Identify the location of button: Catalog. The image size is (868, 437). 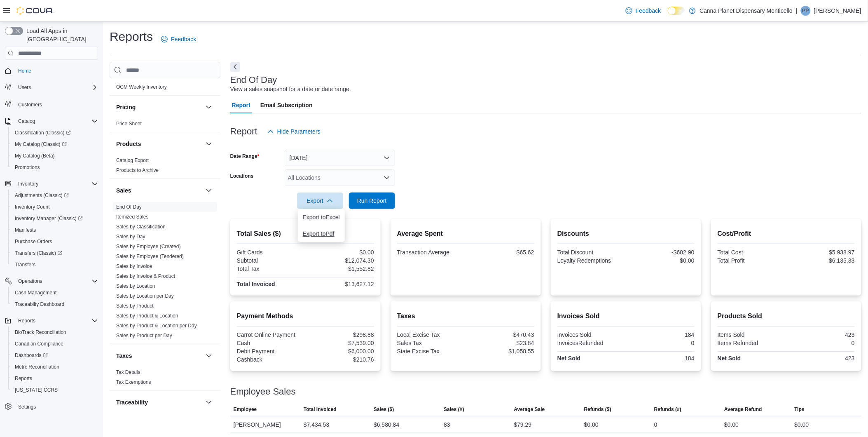
(26, 121).